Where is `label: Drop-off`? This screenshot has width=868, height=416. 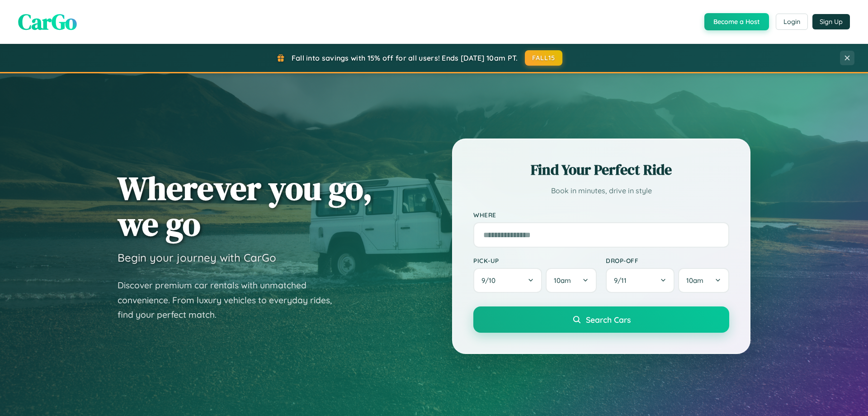 label: Drop-off is located at coordinates (667, 261).